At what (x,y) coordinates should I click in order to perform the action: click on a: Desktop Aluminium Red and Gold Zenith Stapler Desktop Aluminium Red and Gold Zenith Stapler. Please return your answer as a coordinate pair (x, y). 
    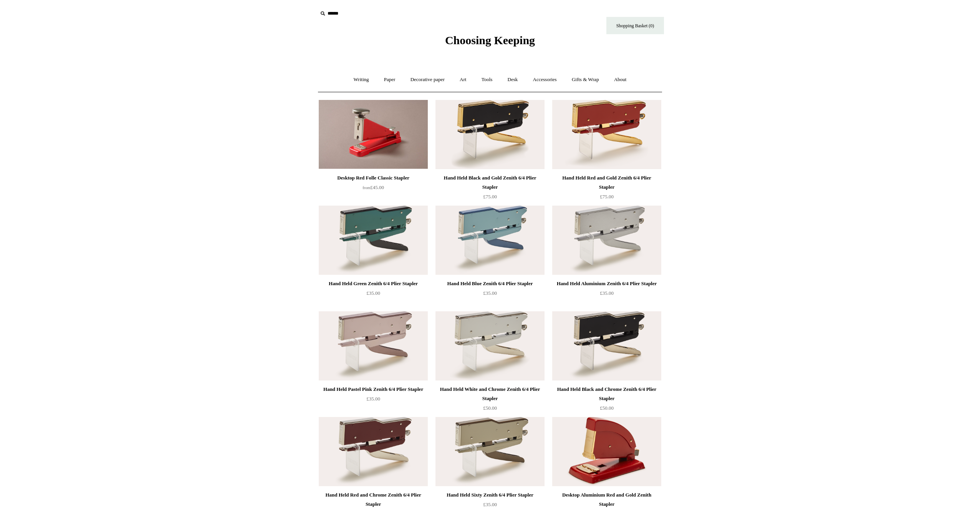
    Looking at the image, I should click on (607, 451).